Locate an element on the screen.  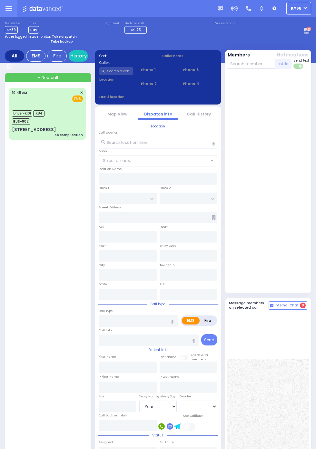
label: Turn off text is located at coordinates (299, 66).